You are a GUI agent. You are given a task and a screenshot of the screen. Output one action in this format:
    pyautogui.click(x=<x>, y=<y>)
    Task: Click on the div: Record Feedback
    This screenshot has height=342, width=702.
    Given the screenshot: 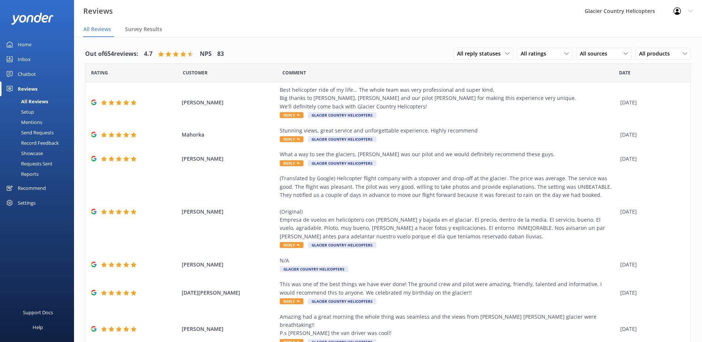 What is the action you would take?
    pyautogui.click(x=31, y=143)
    